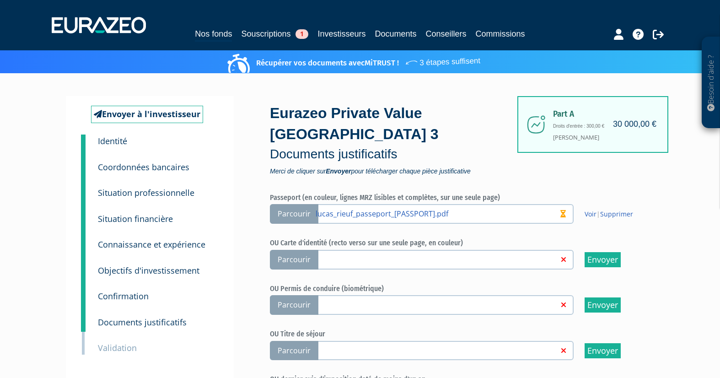  Describe the element at coordinates (83, 318) in the screenshot. I see `a: 8` at that location.